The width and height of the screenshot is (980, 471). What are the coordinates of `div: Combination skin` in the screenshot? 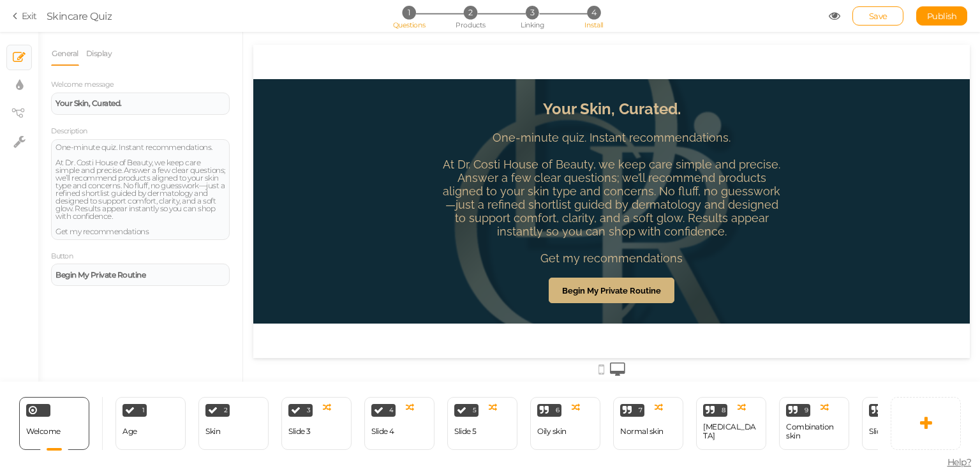 It's located at (814, 432).